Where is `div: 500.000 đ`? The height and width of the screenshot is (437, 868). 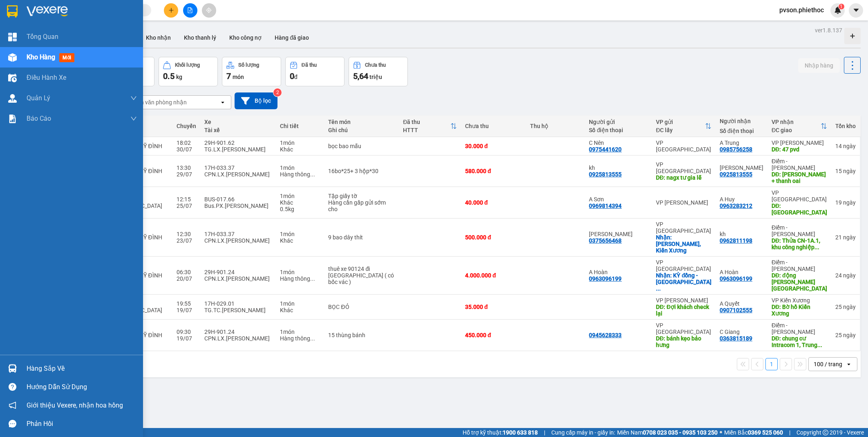
div: 500.000 đ is located at coordinates (493, 237).